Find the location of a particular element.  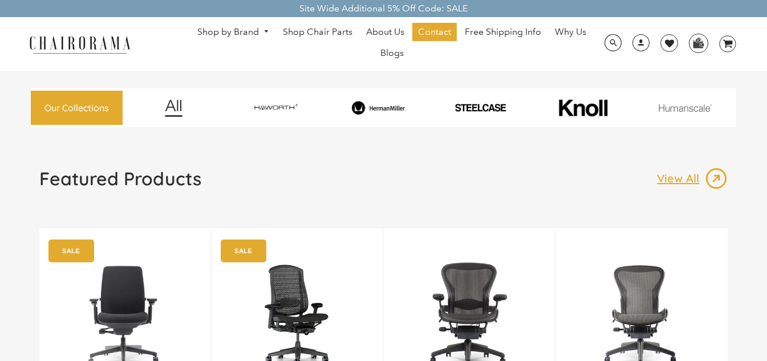

img: image_11.png is located at coordinates (685, 108).